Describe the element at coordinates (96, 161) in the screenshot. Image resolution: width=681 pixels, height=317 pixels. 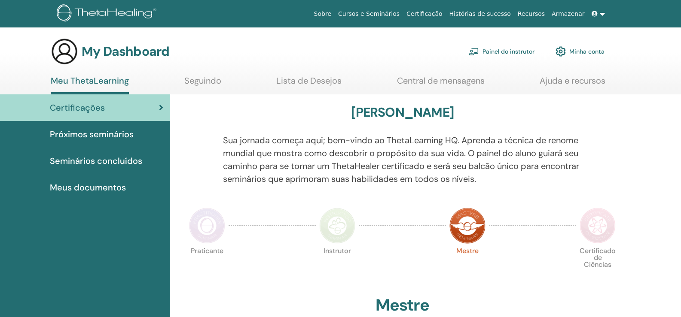
I see `span: Seminários concluídos` at that location.